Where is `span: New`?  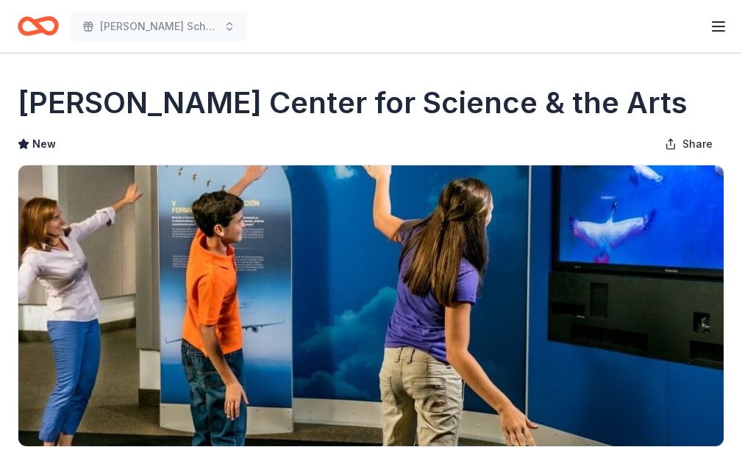 span: New is located at coordinates (44, 144).